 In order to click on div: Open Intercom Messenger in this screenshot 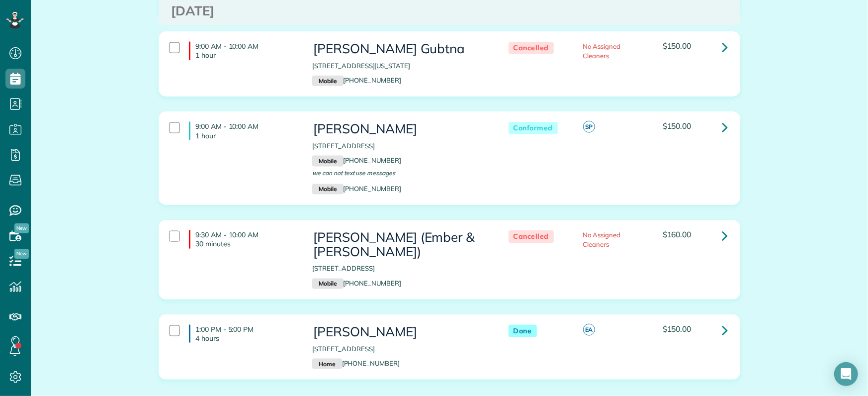, I will do `click(847, 374)`.